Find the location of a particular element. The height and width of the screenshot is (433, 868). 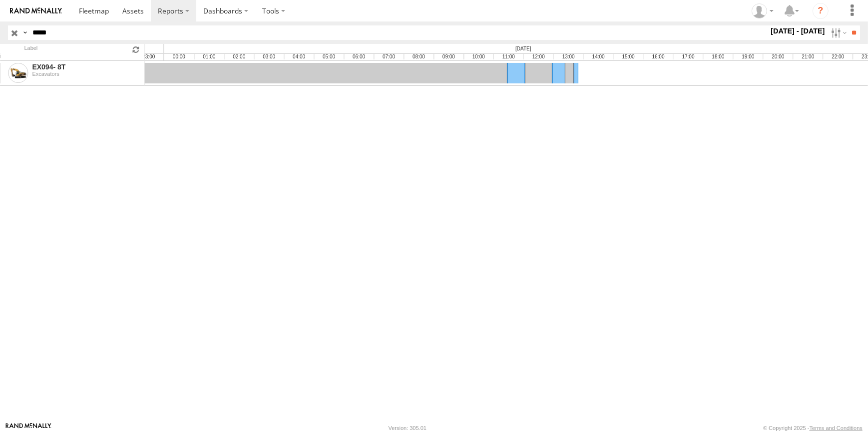

span: 17:00 is located at coordinates (688, 57).